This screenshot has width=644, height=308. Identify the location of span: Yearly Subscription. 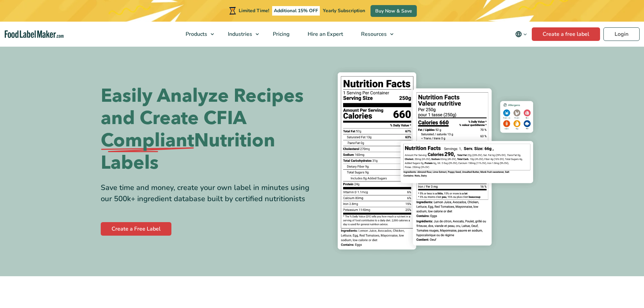
(344, 11).